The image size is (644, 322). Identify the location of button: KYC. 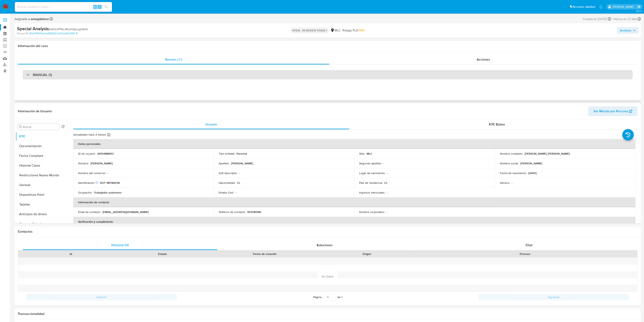
(41, 136).